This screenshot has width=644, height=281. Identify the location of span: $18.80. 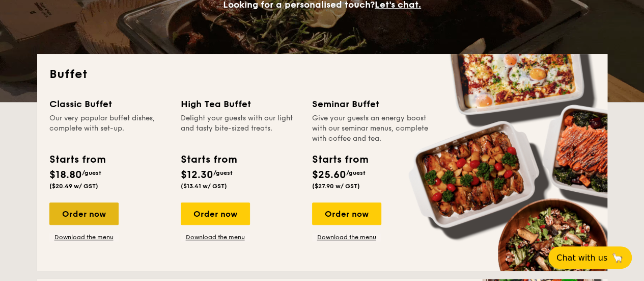
(66, 175).